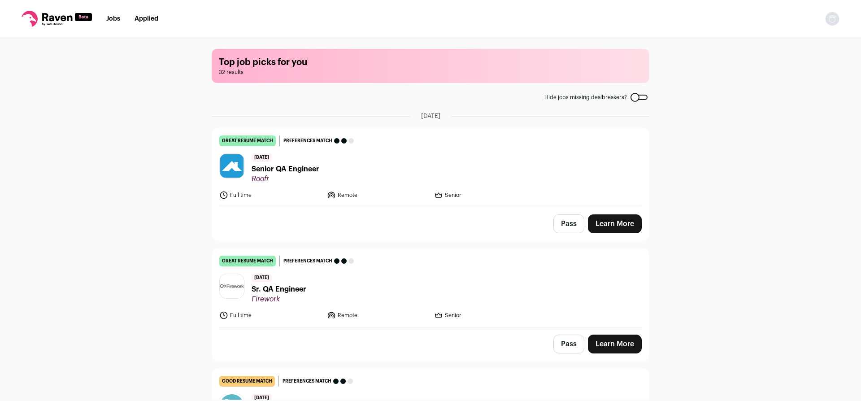 The height and width of the screenshot is (401, 861). What do you see at coordinates (247, 381) in the screenshot?
I see `div: good resume match` at bounding box center [247, 381].